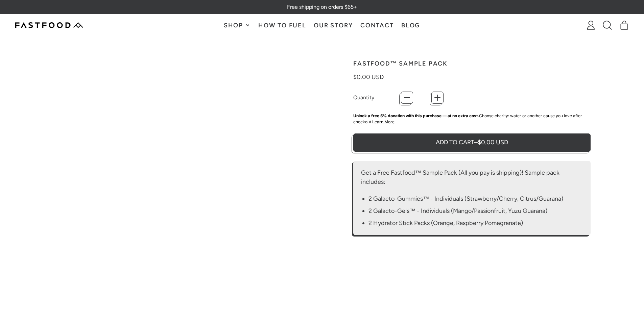 Image resolution: width=644 pixels, height=322 pixels. What do you see at coordinates (369, 77) in the screenshot?
I see `span: $0.00 USD` at bounding box center [369, 77].